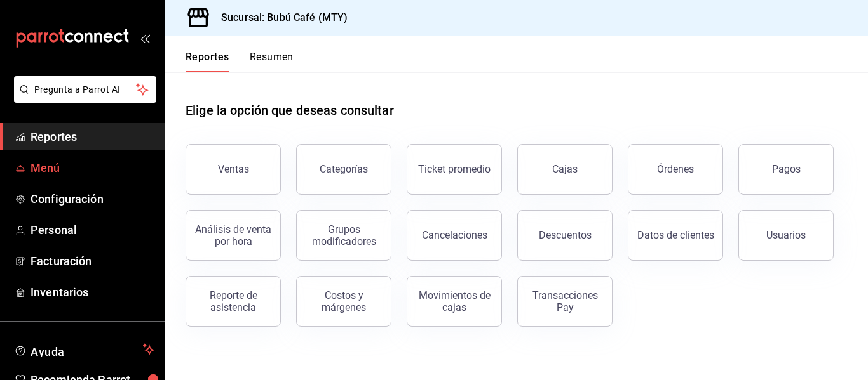  I want to click on button: Descuentos, so click(565, 235).